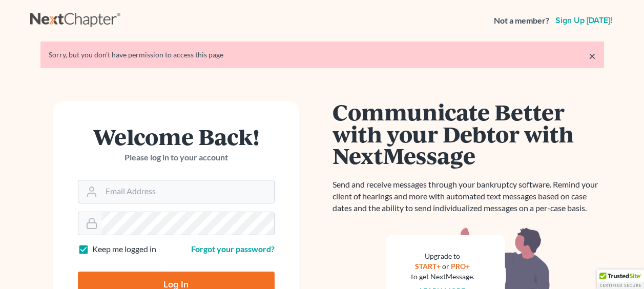 This screenshot has height=289, width=644. Describe the element at coordinates (124, 249) in the screenshot. I see `label: Keep me logged in` at that location.